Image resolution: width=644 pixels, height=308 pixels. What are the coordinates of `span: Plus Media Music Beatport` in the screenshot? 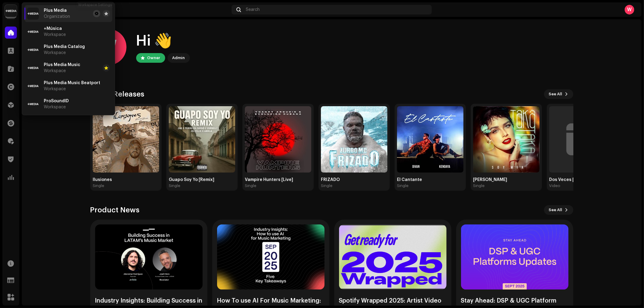 It's located at (72, 83).